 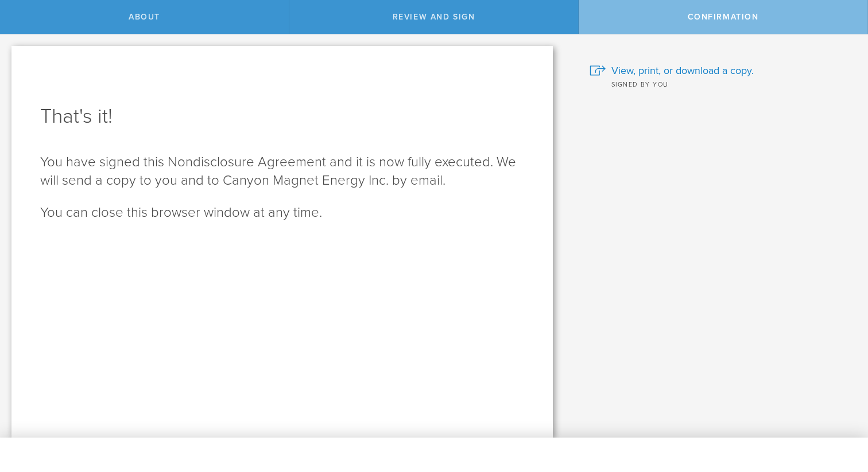 I want to click on span: Confirmation, so click(x=723, y=17).